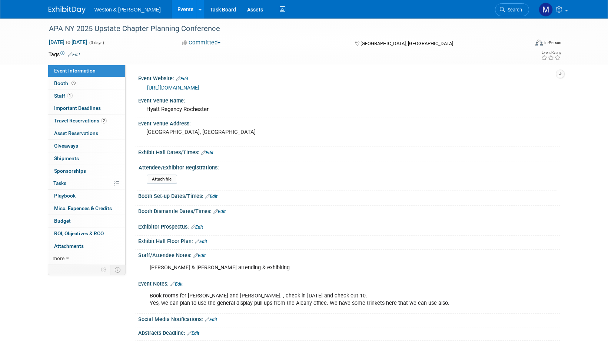 This screenshot has height=364, width=608. What do you see at coordinates (104, 121) in the screenshot?
I see `span: 2` at bounding box center [104, 121].